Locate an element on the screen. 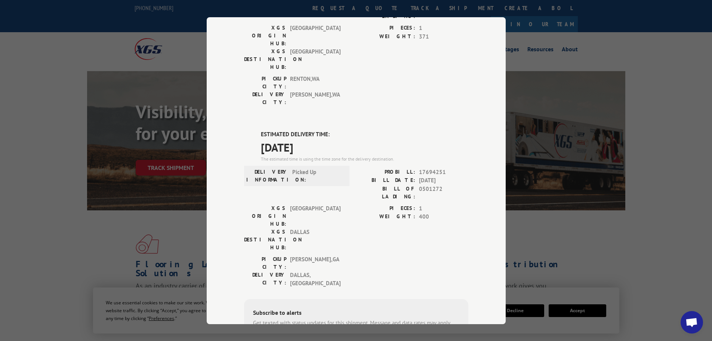  span: 371 is located at coordinates (444, 36).